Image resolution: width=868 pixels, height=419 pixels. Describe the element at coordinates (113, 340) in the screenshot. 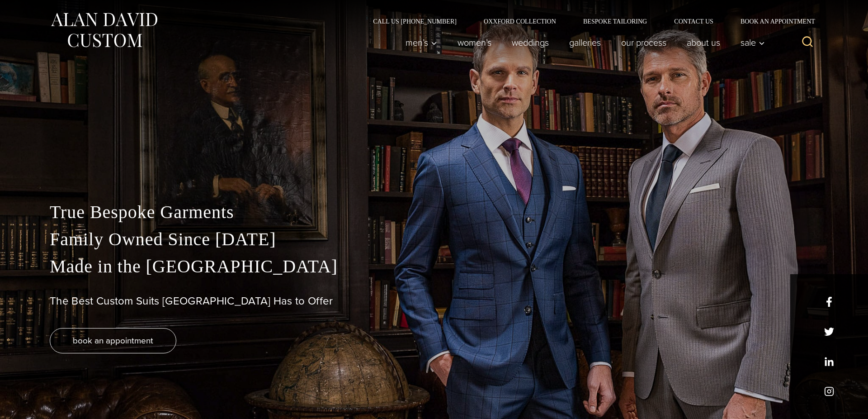

I see `span: book an appointment` at that location.